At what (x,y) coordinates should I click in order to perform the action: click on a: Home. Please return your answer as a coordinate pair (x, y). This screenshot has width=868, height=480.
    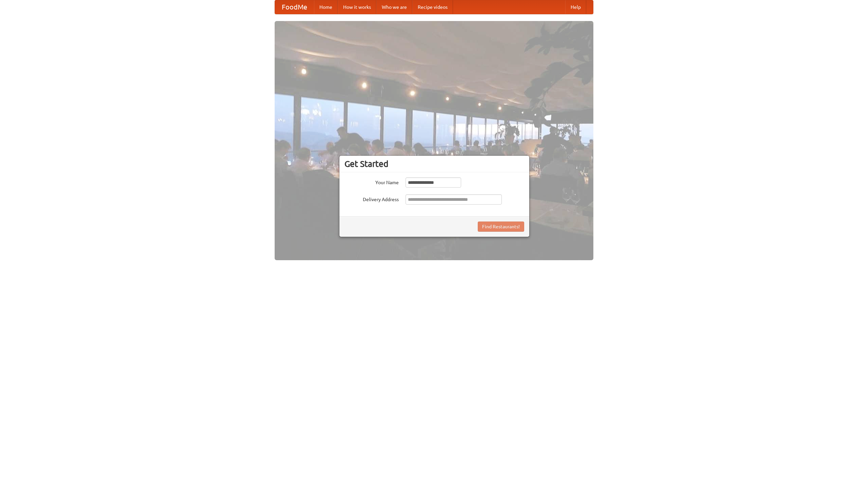
    Looking at the image, I should click on (326, 8).